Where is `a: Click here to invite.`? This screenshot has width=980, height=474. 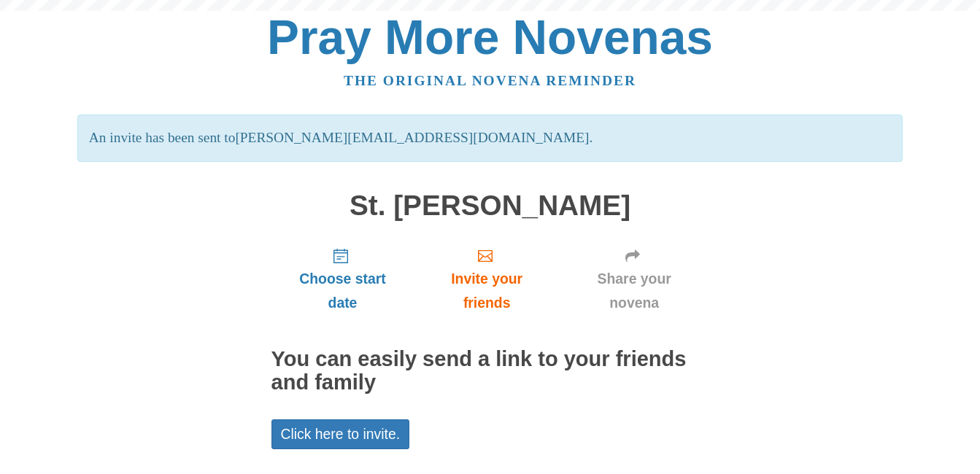
a: Click here to invite. is located at coordinates (341, 435).